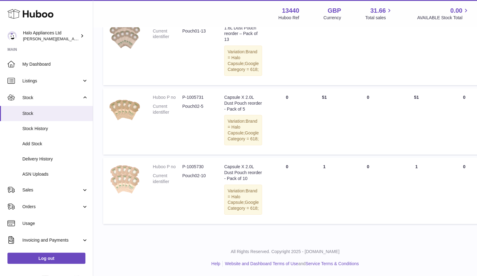 This screenshot has height=276, width=477. I want to click on dd: P-1005731, so click(197, 97).